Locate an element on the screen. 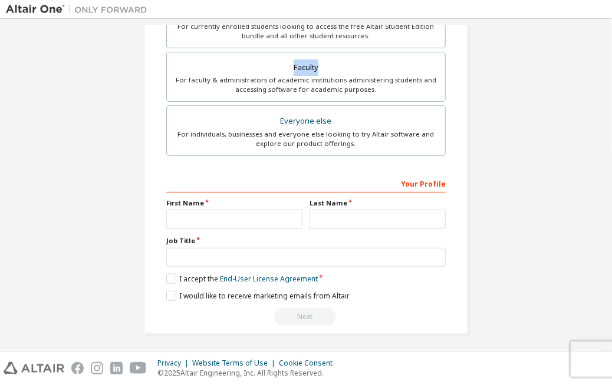 This screenshot has width=612, height=385. div: Website Terms of Use is located at coordinates (235, 364).